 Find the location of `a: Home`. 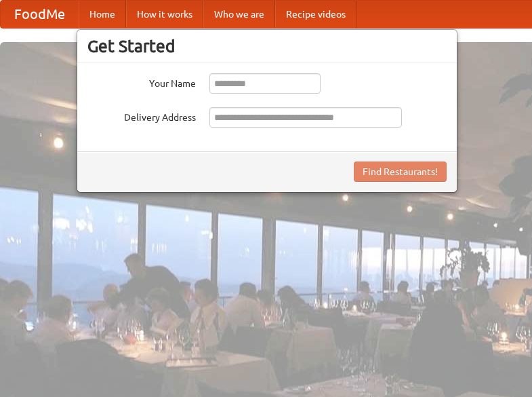

a: Home is located at coordinates (103, 14).